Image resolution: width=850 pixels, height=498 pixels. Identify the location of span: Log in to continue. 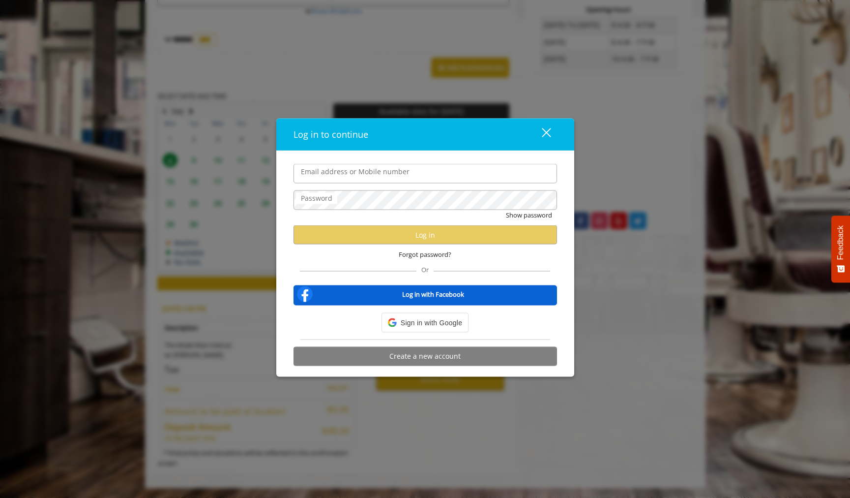
(331, 134).